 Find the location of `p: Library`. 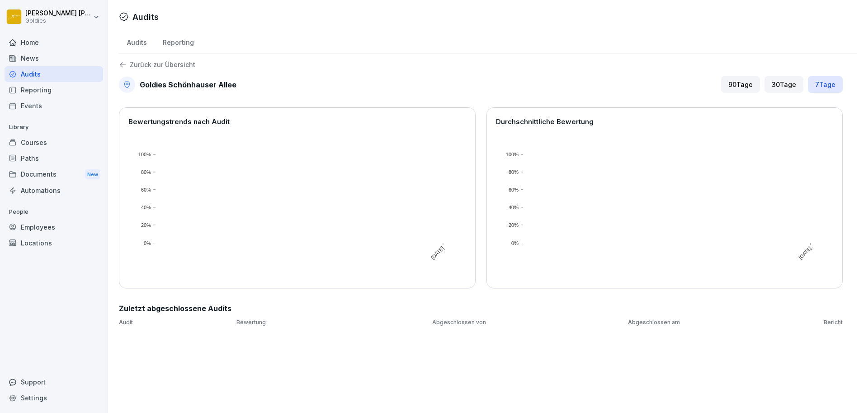

p: Library is located at coordinates (54, 127).